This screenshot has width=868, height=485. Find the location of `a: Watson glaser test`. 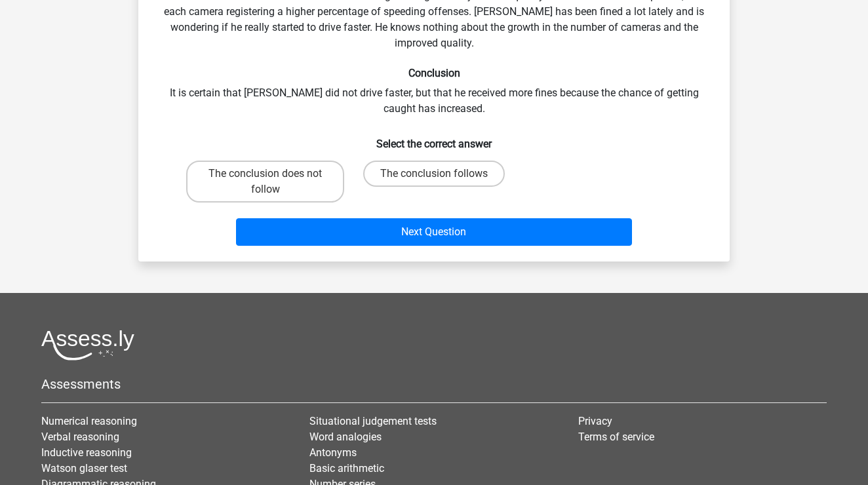

a: Watson glaser test is located at coordinates (84, 468).